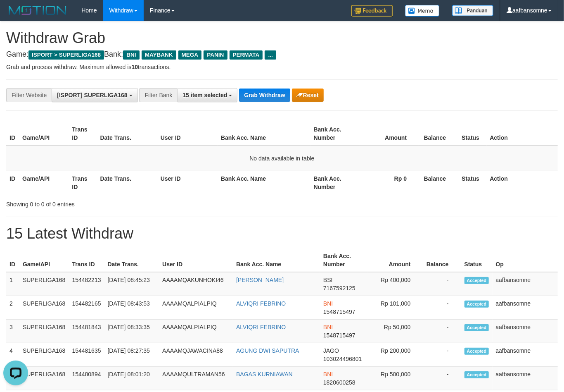  What do you see at coordinates (190, 55) in the screenshot?
I see `span: MEGA` at bounding box center [190, 55].